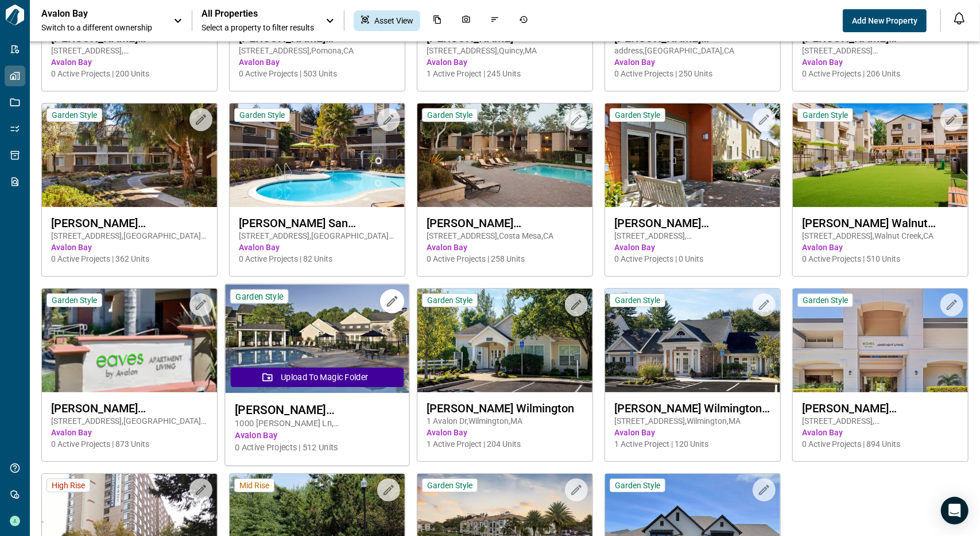 This screenshot has width=980, height=536. Describe the element at coordinates (505, 444) in the screenshot. I see `span: 1 Active Project | 204 Units` at that location.